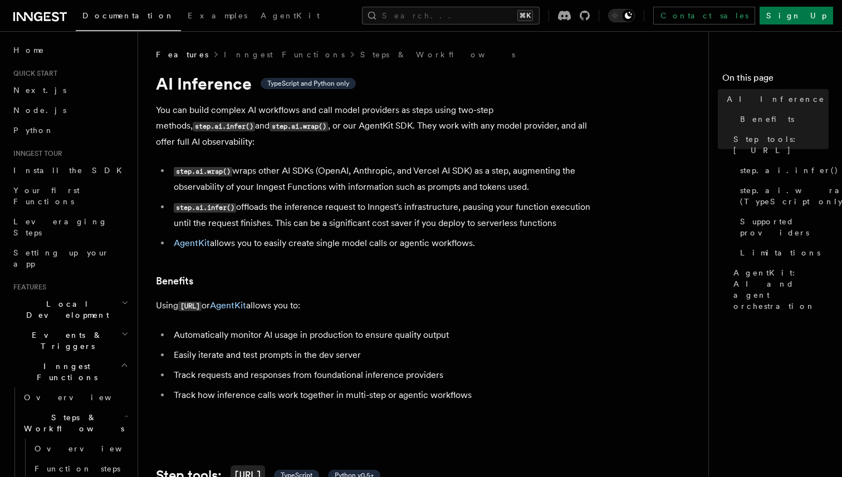 The image size is (842, 477). Describe the element at coordinates (40, 90) in the screenshot. I see `span: Next.js` at that location.